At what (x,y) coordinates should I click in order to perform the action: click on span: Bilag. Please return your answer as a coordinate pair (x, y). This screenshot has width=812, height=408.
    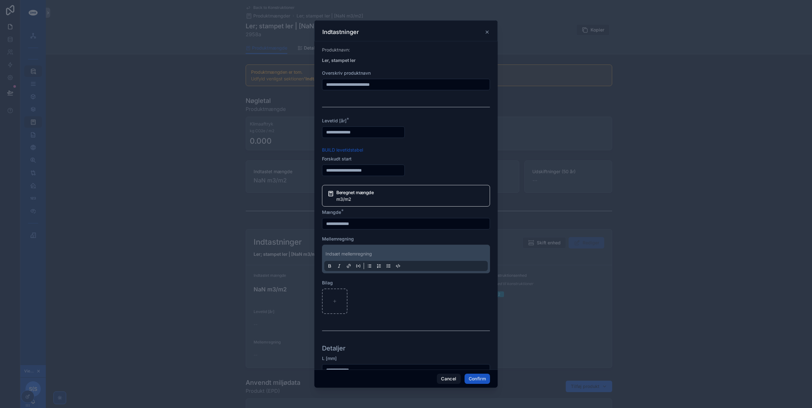
    Looking at the image, I should click on (327, 283).